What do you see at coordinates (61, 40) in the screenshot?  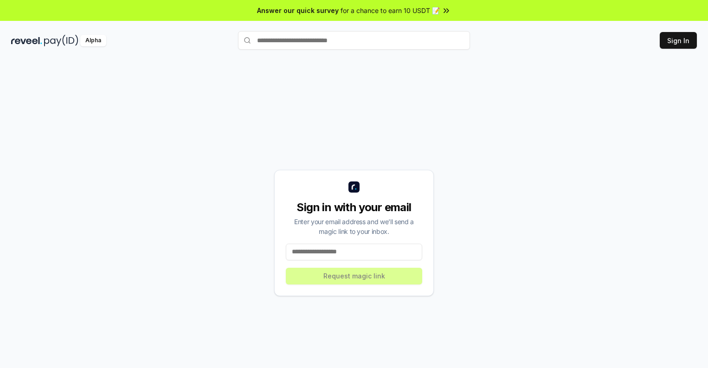 I see `img: pay_id` at bounding box center [61, 40].